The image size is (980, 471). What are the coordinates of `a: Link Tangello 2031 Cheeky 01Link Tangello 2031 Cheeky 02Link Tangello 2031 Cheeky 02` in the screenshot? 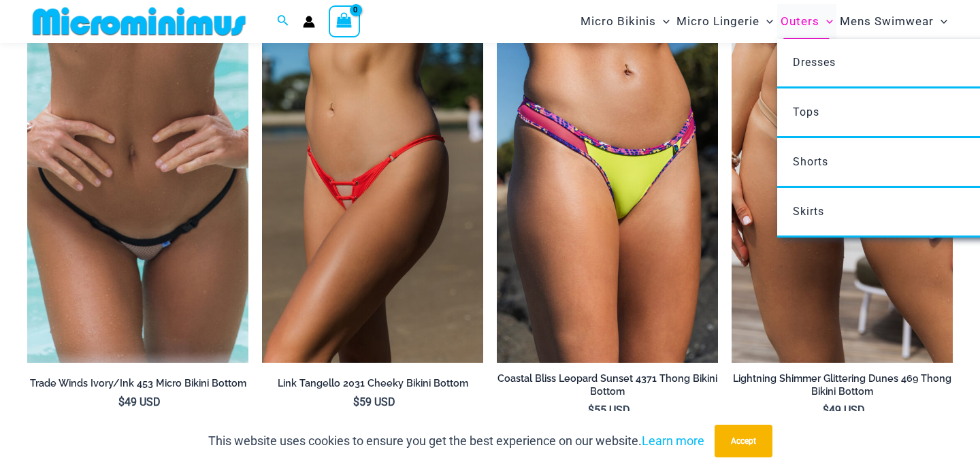 It's located at (372, 196).